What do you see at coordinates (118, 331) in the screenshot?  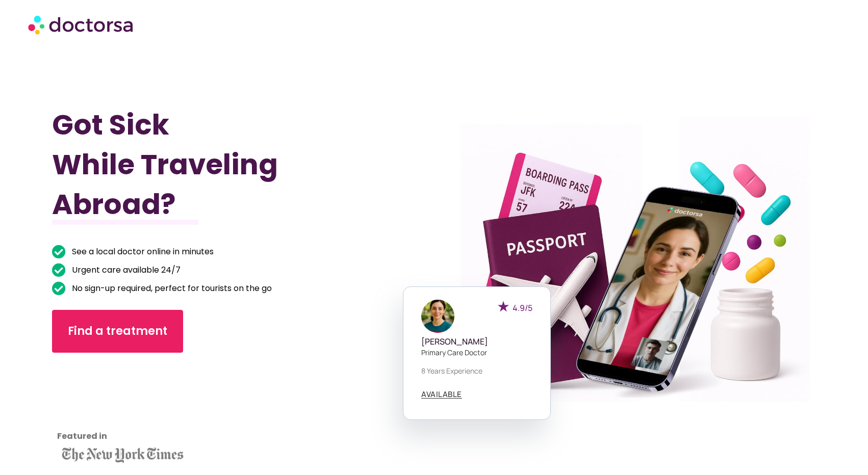 I see `span: Find a treatment` at bounding box center [118, 331].